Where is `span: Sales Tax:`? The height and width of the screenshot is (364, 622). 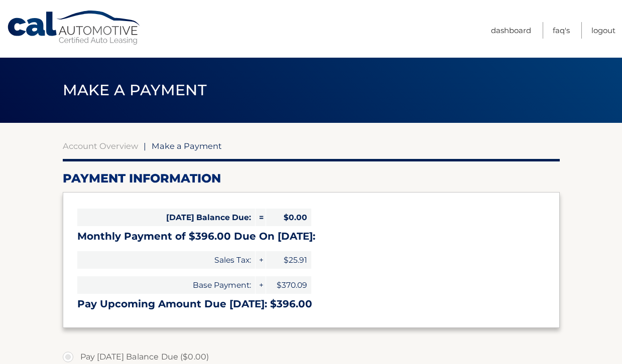
span: Sales Tax: is located at coordinates (166, 260).